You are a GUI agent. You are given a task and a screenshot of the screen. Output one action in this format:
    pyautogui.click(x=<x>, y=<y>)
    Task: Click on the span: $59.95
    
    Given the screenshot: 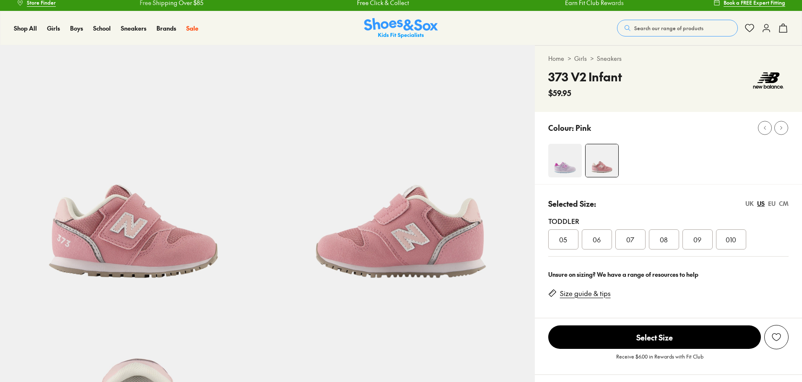 What is the action you would take?
    pyautogui.click(x=559, y=93)
    